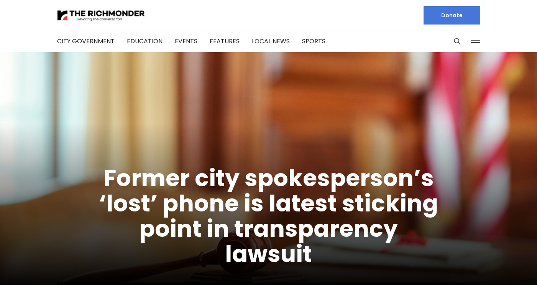 The width and height of the screenshot is (537, 285). What do you see at coordinates (314, 41) in the screenshot?
I see `a: Sports` at bounding box center [314, 41].